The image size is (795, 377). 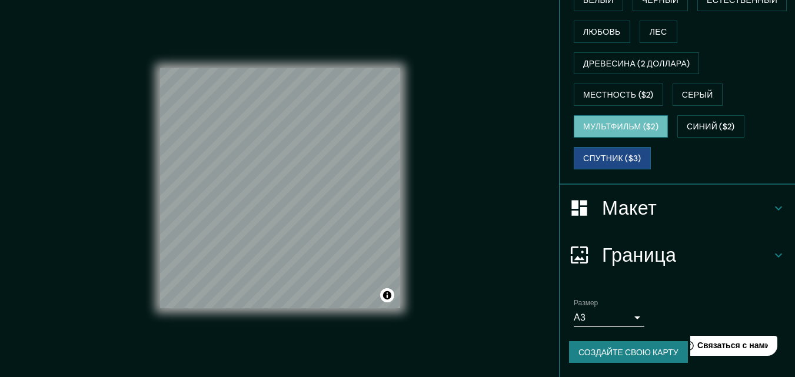 I want to click on font: Спутник ($3), so click(x=612, y=158).